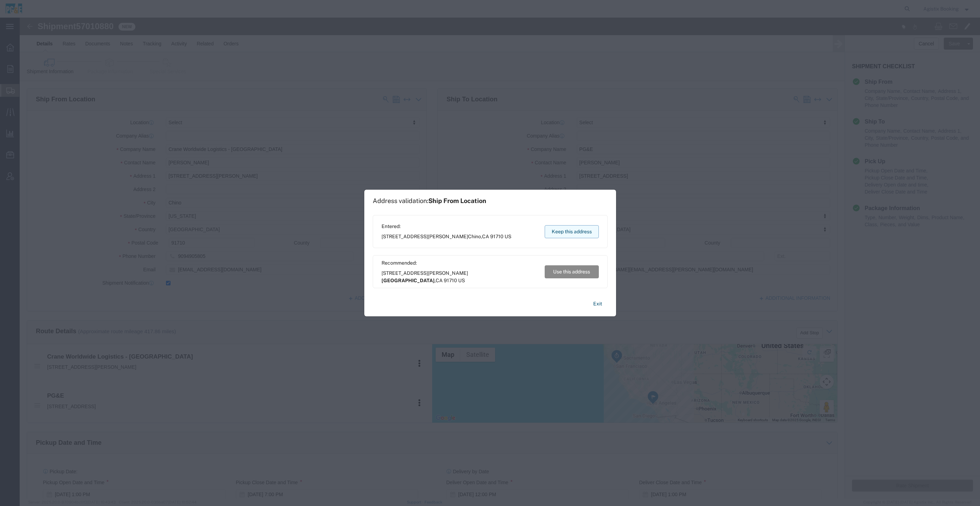 Image resolution: width=980 pixels, height=506 pixels. What do you see at coordinates (429, 201) in the screenshot?
I see `h1: Address validation:` at bounding box center [429, 201].